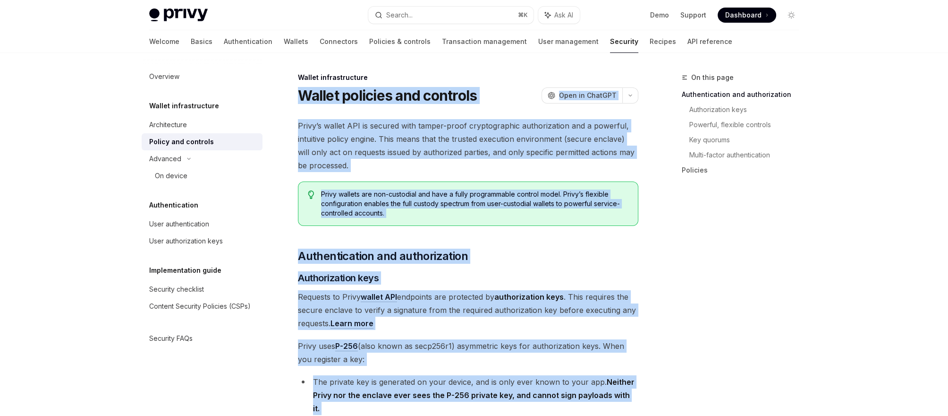 The image size is (948, 416). What do you see at coordinates (748, 155) in the screenshot?
I see `a: Multi-factor authentication` at bounding box center [748, 155].